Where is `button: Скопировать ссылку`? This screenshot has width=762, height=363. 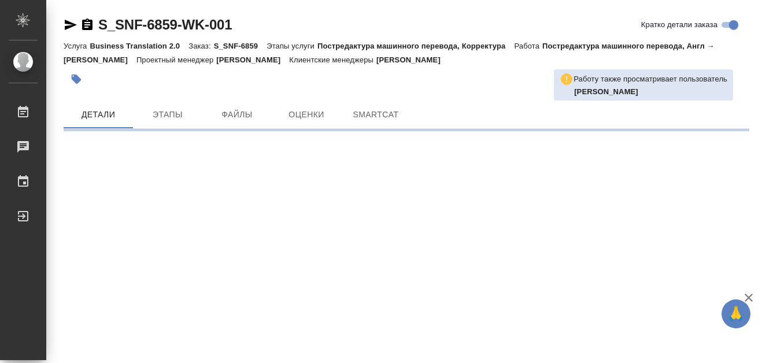 button: Скопировать ссылку is located at coordinates (87, 25).